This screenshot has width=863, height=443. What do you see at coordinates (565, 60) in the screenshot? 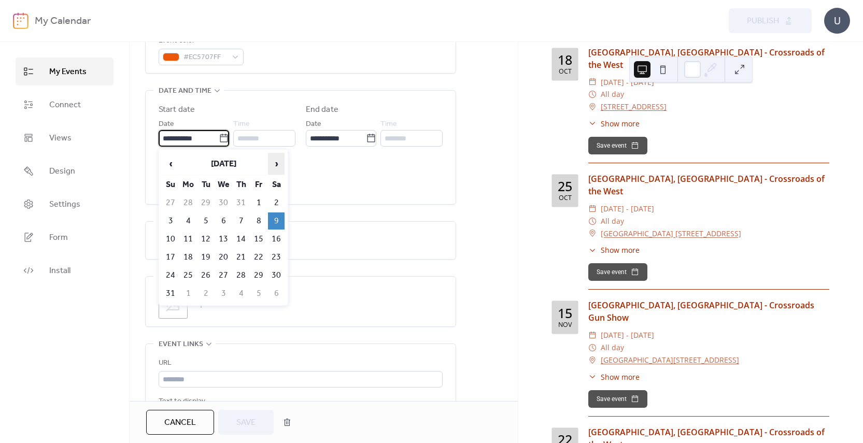
I see `div: 18` at bounding box center [565, 60].